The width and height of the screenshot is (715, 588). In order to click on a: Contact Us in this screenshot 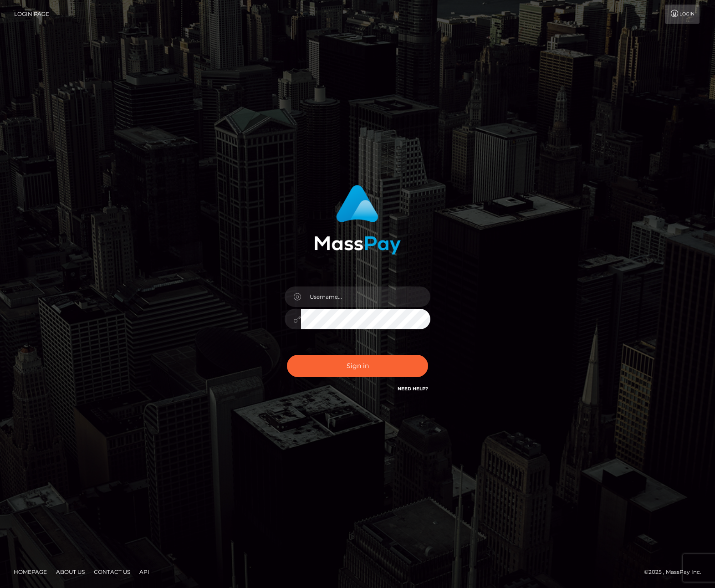, I will do `click(112, 571)`.